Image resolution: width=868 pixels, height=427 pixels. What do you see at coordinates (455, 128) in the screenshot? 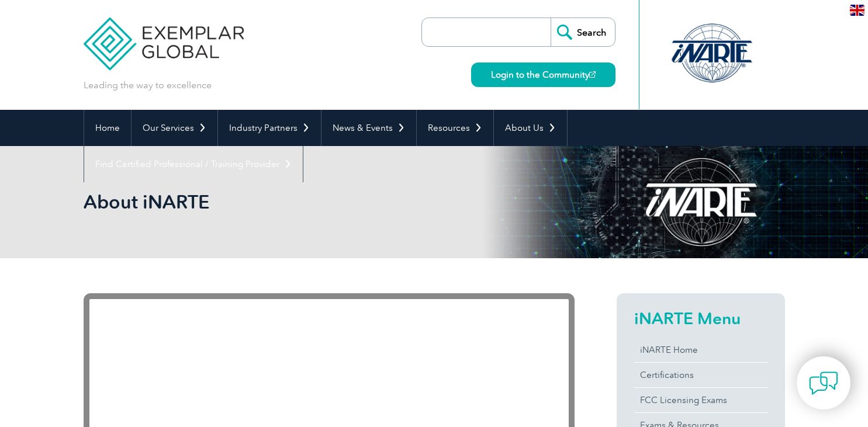
I see `a: Resources` at bounding box center [455, 128].